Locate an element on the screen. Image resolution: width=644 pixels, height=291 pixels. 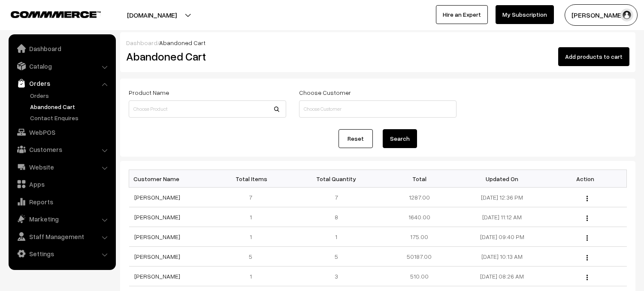
a: Staff Management is located at coordinates (62, 236).